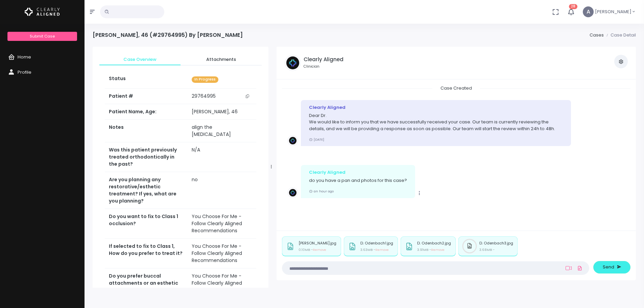  Describe the element at coordinates (146, 96) in the screenshot. I see `th: Patient #` at that location.